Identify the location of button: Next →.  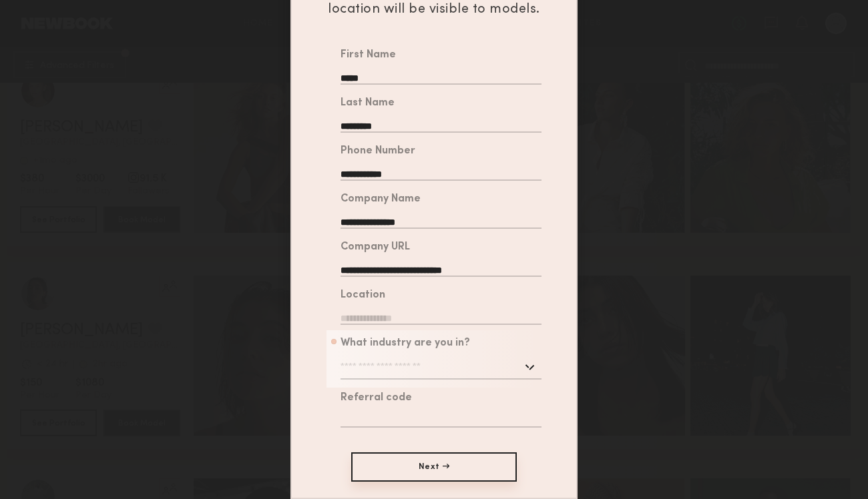
(434, 467).